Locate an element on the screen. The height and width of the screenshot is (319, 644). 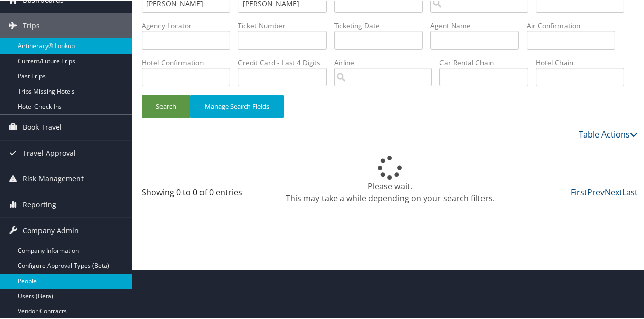
span: Book Travel is located at coordinates (42, 126).